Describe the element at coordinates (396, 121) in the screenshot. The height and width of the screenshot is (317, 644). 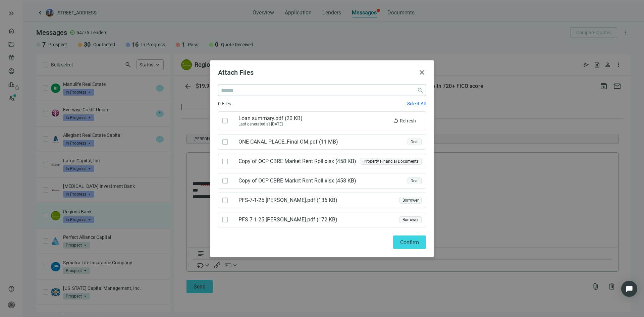
I see `span: replay` at that location.